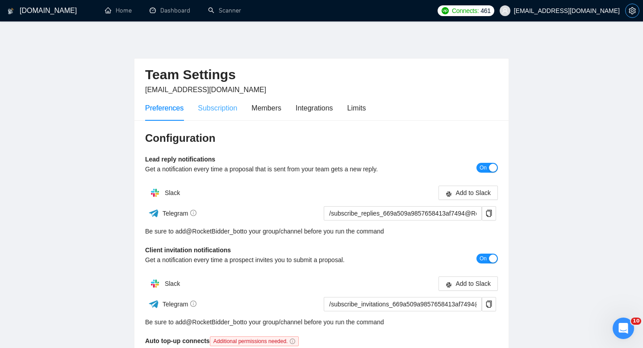  I want to click on a: setting, so click(633, 11).